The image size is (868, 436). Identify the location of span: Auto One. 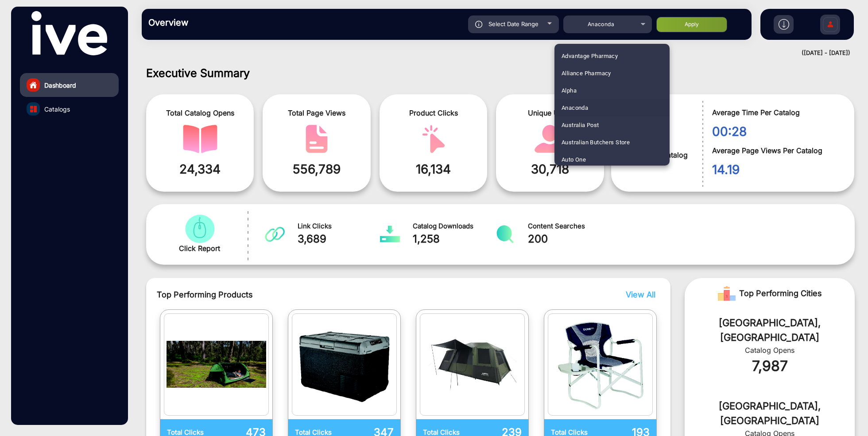
(574, 159).